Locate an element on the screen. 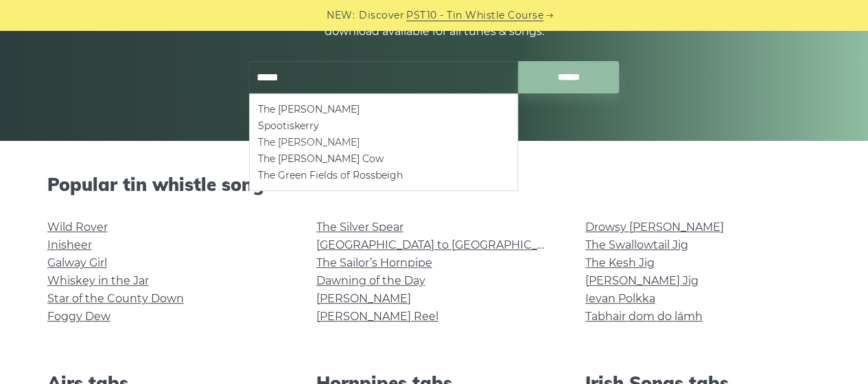 Image resolution: width=868 pixels, height=384 pixels. a: PST10 - Tin Whistle Course is located at coordinates (475, 15).